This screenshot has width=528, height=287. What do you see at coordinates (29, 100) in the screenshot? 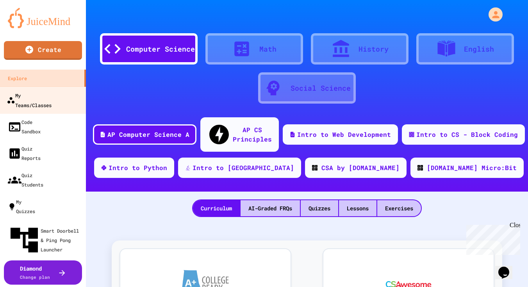
I see `div: My Teams/Classes` at bounding box center [29, 100].